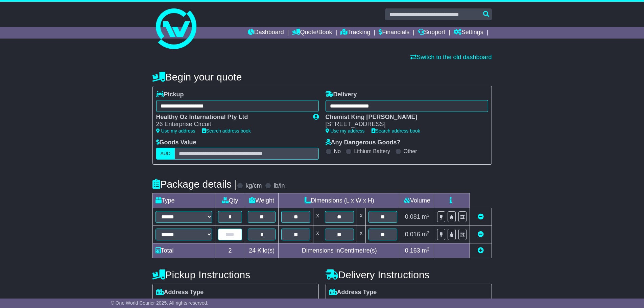  Describe the element at coordinates (176, 142) in the screenshot. I see `label: Goods Value` at that location.